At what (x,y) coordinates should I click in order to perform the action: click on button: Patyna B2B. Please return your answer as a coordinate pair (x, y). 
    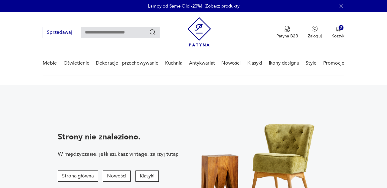
    Looking at the image, I should click on (287, 32).